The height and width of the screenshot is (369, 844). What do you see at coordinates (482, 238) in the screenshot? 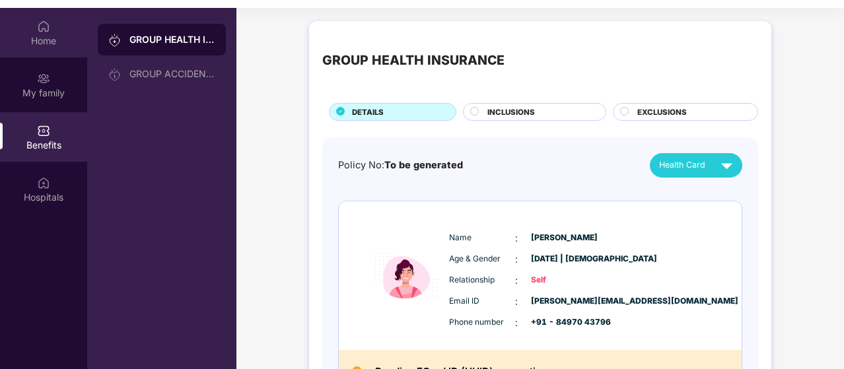
I see `span: Name` at bounding box center [482, 238].